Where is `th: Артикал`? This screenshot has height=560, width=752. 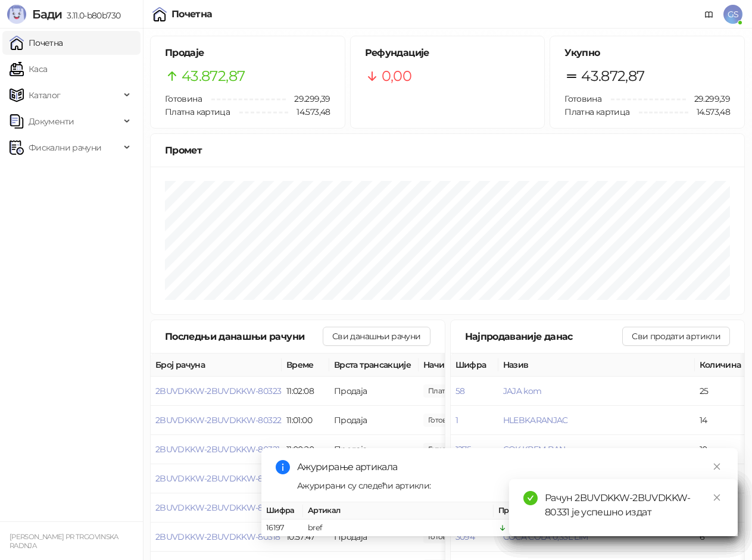 th: Артикал is located at coordinates (398, 511).